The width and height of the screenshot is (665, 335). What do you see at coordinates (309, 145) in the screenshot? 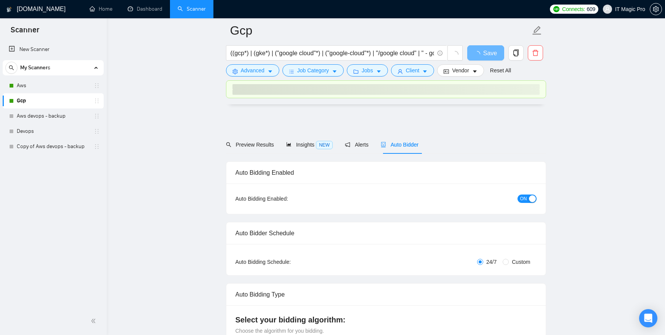
I see `span: Insights` at bounding box center [309, 145].